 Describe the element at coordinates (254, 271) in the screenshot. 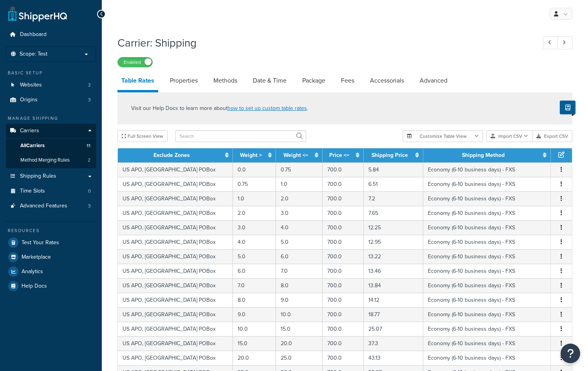

I see `td: 6.0` at that location.